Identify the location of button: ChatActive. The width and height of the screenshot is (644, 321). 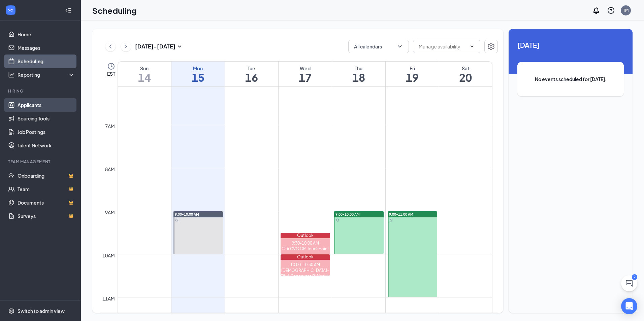
(629, 283).